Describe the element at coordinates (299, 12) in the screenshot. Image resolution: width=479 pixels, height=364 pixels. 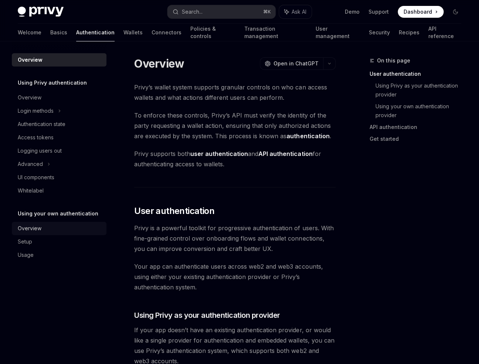
I see `span: Ask AI` at that location.